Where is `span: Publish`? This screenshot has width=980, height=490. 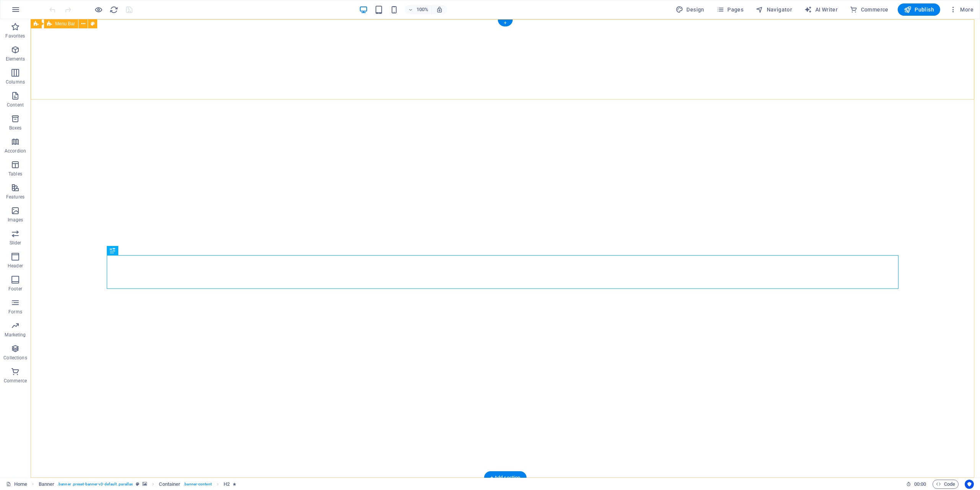
span: Publish is located at coordinates (918, 10).